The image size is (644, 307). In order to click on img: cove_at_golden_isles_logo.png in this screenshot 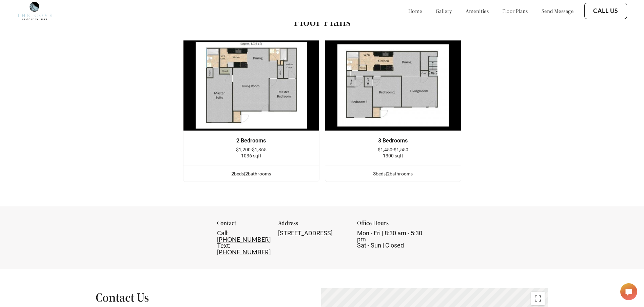, I will do `click(34, 11)`.